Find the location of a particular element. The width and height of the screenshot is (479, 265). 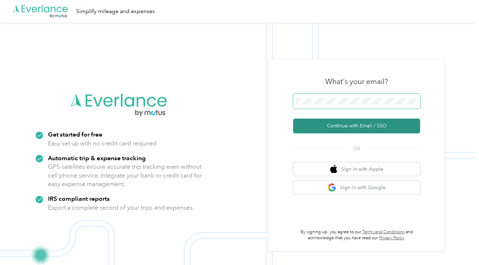

p: Export a complete record of your trips and expenses. is located at coordinates (121, 207).